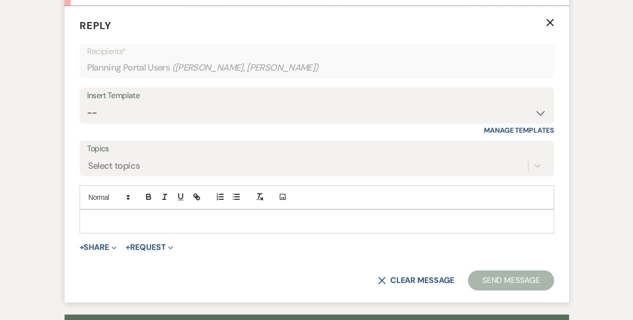 The height and width of the screenshot is (320, 633). What do you see at coordinates (519, 130) in the screenshot?
I see `a: Manage Templates` at bounding box center [519, 130].